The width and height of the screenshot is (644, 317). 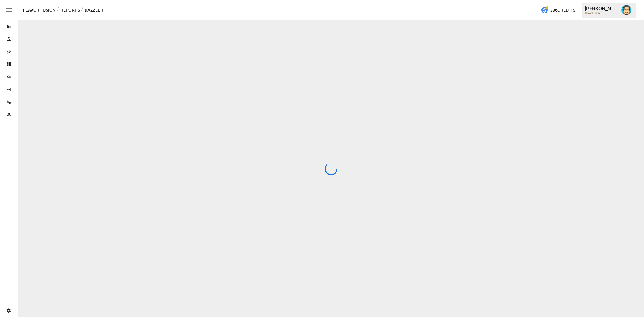 What do you see at coordinates (40, 10) in the screenshot?
I see `button: Flavor Fusion` at bounding box center [40, 10].